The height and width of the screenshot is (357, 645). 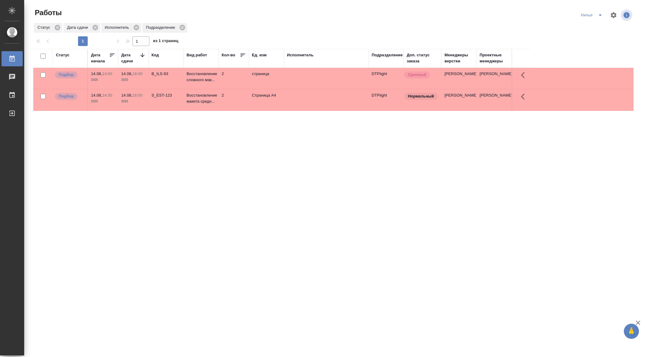 What do you see at coordinates (166, 95) in the screenshot?
I see `div: S_EST-123` at bounding box center [166, 95].